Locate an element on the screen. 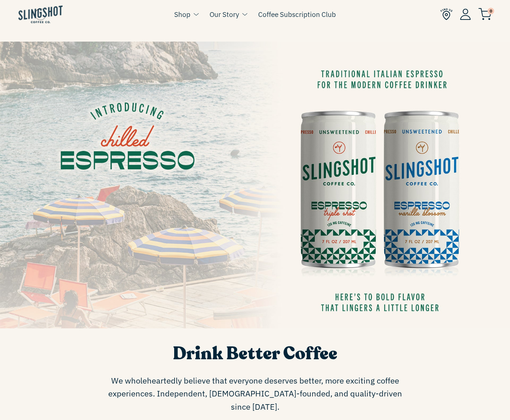 The width and height of the screenshot is (510, 420). span: 0 is located at coordinates (491, 11).